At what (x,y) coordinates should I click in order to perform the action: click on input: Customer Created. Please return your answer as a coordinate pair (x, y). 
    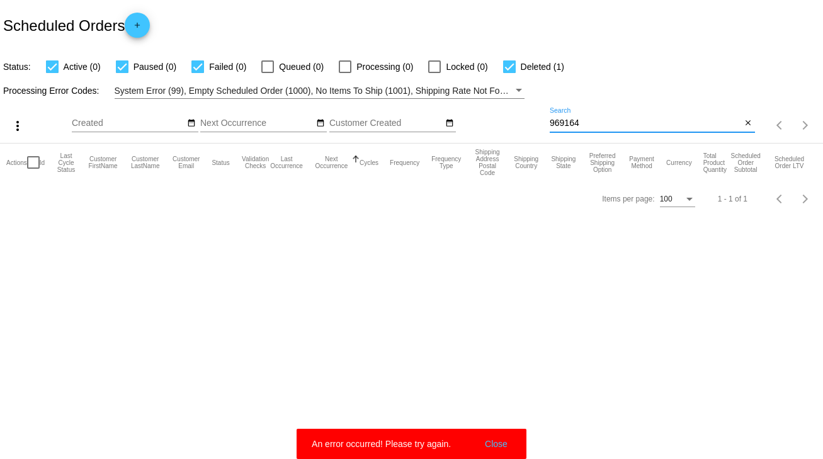
    Looking at the image, I should click on (386, 123).